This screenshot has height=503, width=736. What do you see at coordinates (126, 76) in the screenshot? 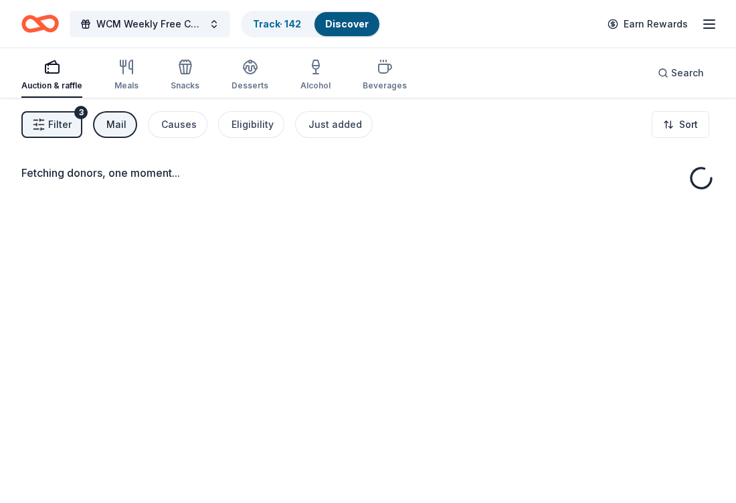
I see `button: Meals` at bounding box center [126, 76].